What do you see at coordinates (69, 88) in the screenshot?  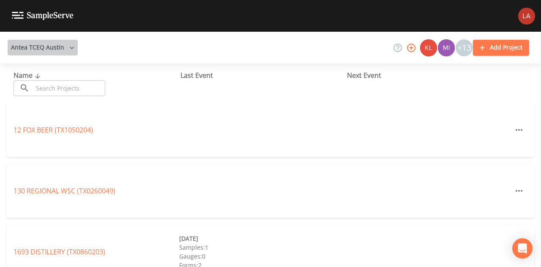 I see `input: Search Projects` at bounding box center [69, 88].